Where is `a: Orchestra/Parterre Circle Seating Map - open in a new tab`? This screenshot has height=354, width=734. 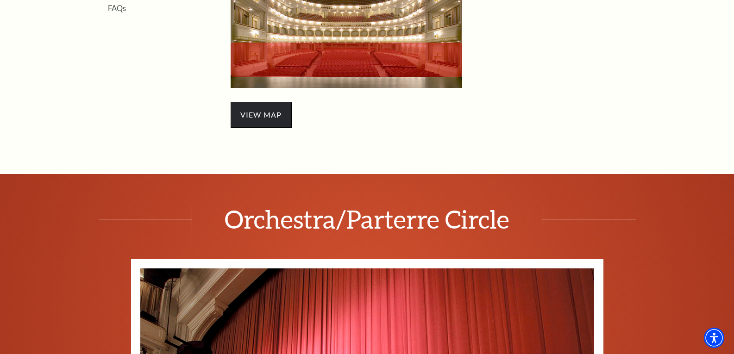 a: Orchestra/Parterre Circle Seating Map - open in a new tab is located at coordinates (346, 13).